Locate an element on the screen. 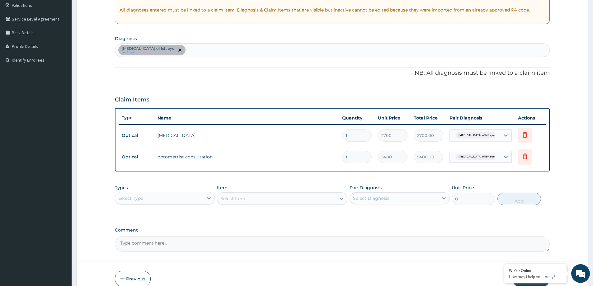  th: Quantity is located at coordinates (357, 118).